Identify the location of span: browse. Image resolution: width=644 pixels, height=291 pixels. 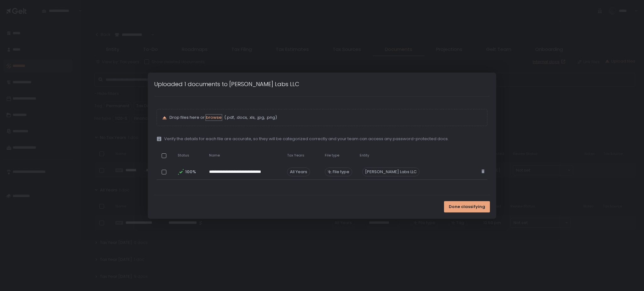
(214, 117).